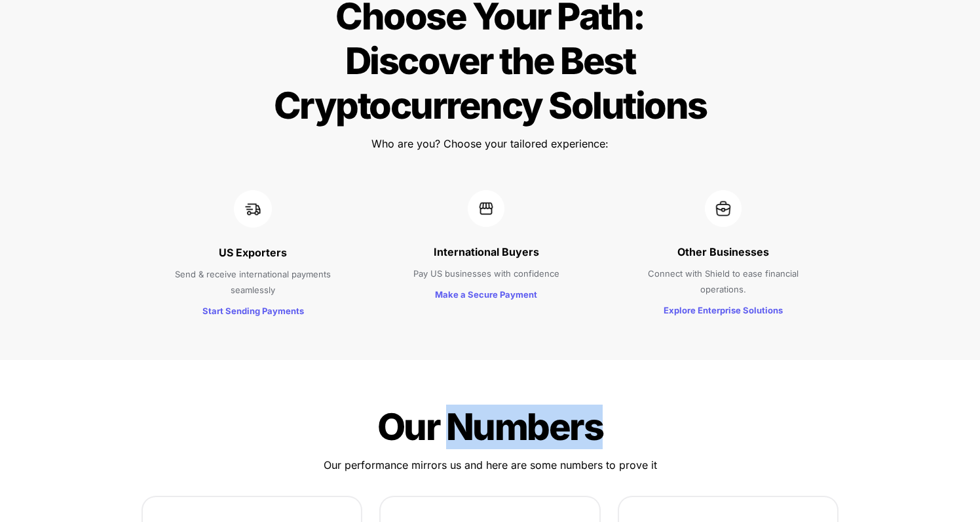  I want to click on span: Connect with Shield to ease financial operations., so click(725, 281).